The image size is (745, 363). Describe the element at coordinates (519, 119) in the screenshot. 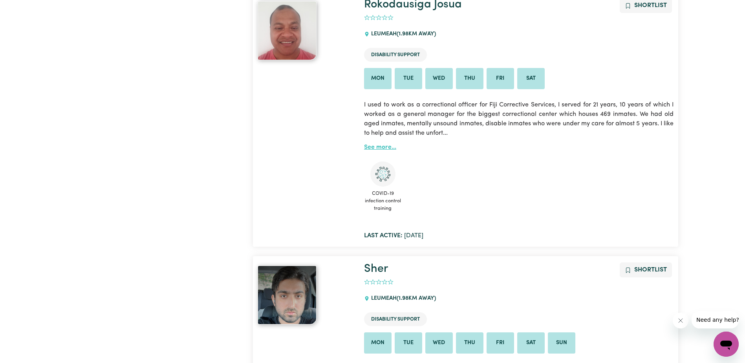

I see `p: I used to work as a correctional officer for Fiji Corrective Services, I served for 21 years, 10 ...` at that location.